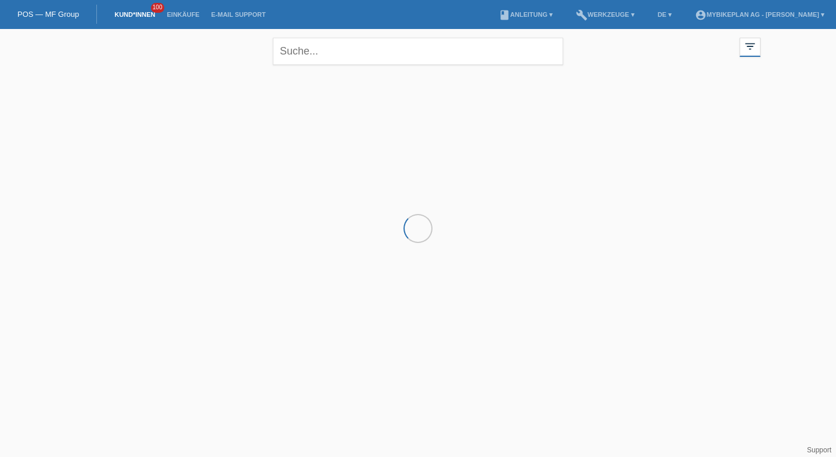  What do you see at coordinates (525, 15) in the screenshot?
I see `a: bookAnleitung ▾` at bounding box center [525, 15].